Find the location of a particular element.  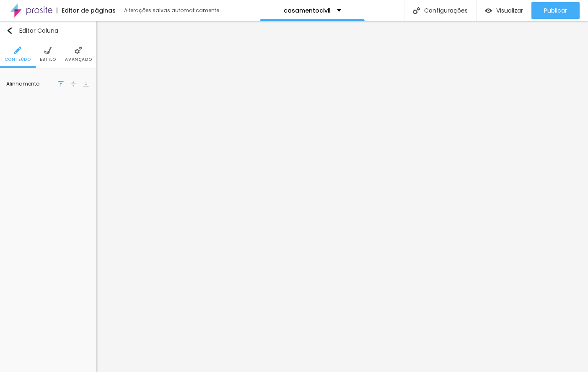

div: Editor de páginas is located at coordinates (86, 10).